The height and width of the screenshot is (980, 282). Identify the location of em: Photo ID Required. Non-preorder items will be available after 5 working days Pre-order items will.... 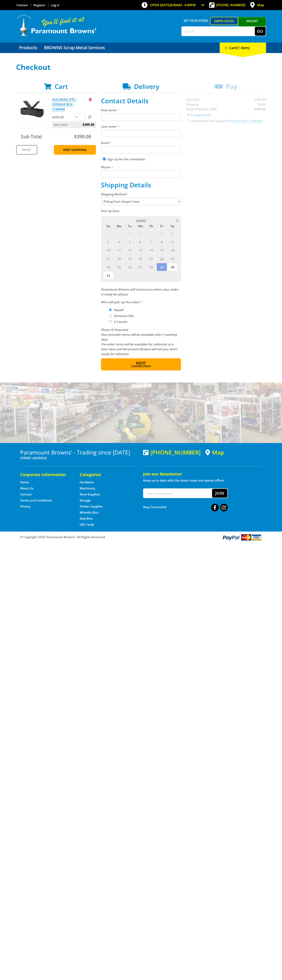
(139, 342).